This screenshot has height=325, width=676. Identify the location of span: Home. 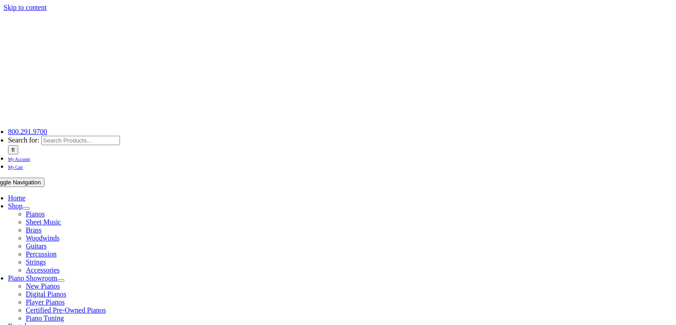
(16, 197).